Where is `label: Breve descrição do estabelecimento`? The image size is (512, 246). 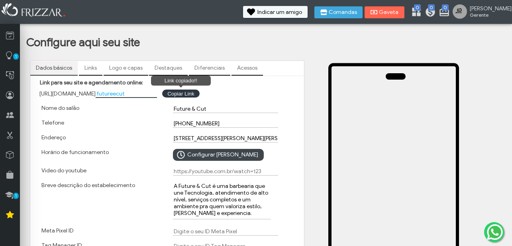
label: Breve descrição do estabelecimento is located at coordinates (88, 185).